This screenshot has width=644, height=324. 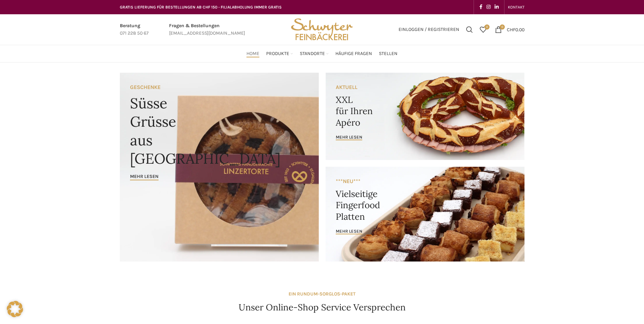 I want to click on span: GRATIS LIEFERUNG FÜR BESTELLUNGEN AB CHF 150 - FILIALABHOLUNG IMMER GRATIS, so click(x=201, y=7).